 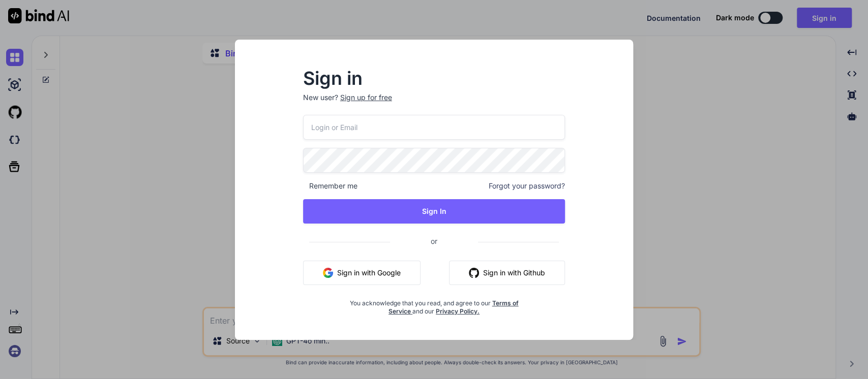 I want to click on img: github, so click(x=474, y=273).